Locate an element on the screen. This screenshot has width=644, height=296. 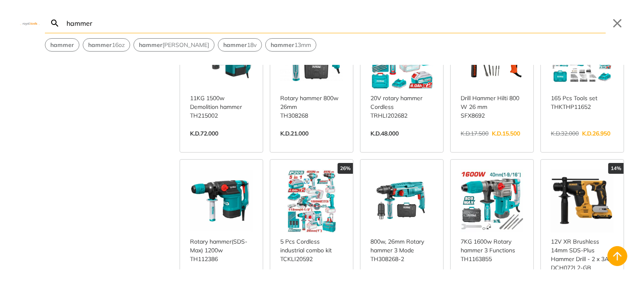
span: 18v is located at coordinates (240, 45).